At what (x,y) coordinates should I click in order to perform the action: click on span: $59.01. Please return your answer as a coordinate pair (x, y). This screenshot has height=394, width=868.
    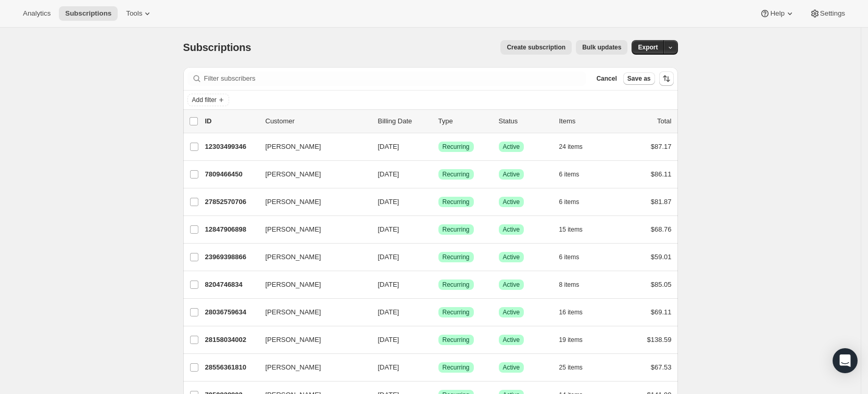
    Looking at the image, I should click on (661, 257).